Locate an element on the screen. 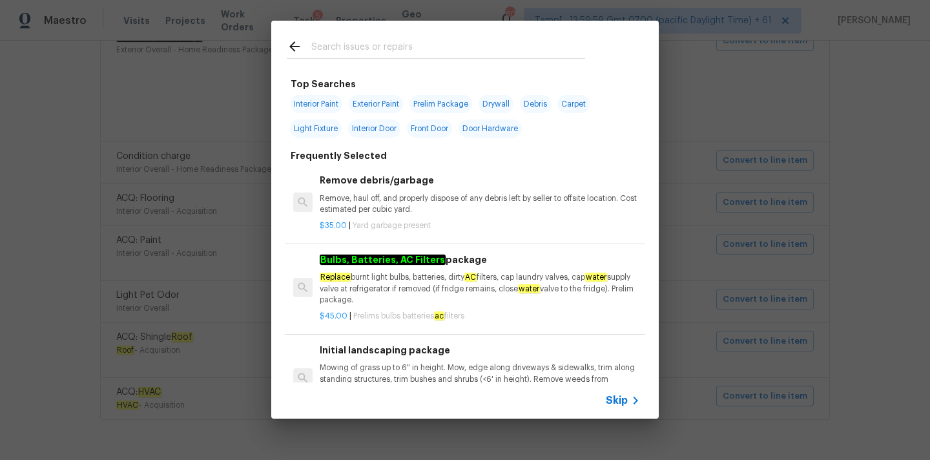 The height and width of the screenshot is (460, 930). span: Skip is located at coordinates (617, 401).